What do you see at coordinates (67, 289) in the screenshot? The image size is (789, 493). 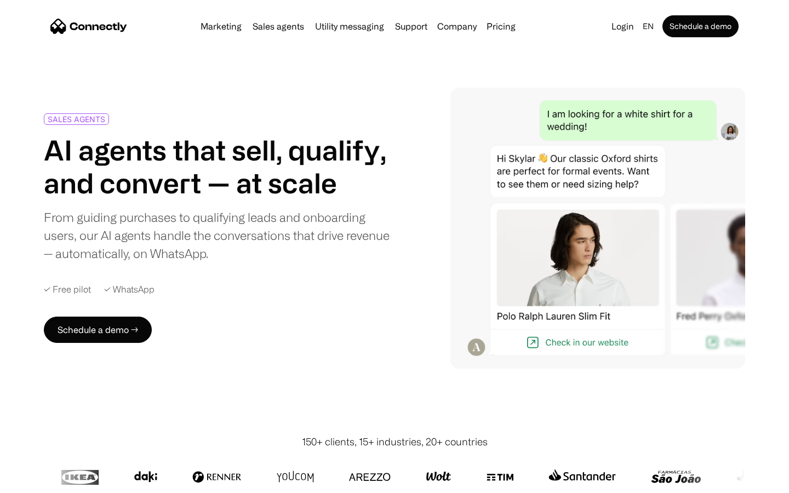 I see `div: ✓ Free pilot` at bounding box center [67, 289].